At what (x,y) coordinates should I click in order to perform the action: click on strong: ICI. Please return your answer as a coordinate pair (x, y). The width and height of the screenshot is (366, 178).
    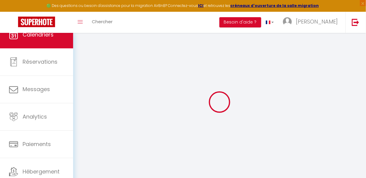
    Looking at the image, I should click on (201, 5).